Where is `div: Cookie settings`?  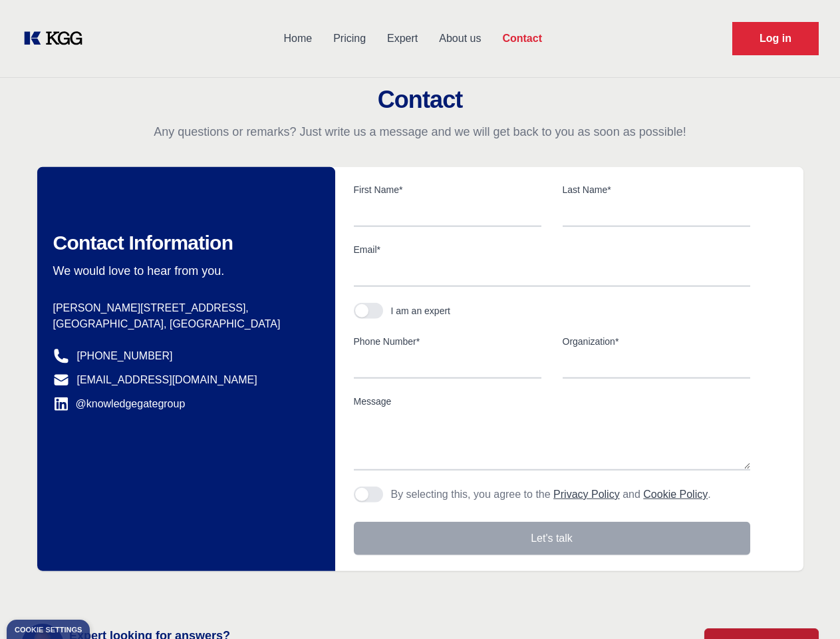
div: Cookie settings is located at coordinates (48, 630).